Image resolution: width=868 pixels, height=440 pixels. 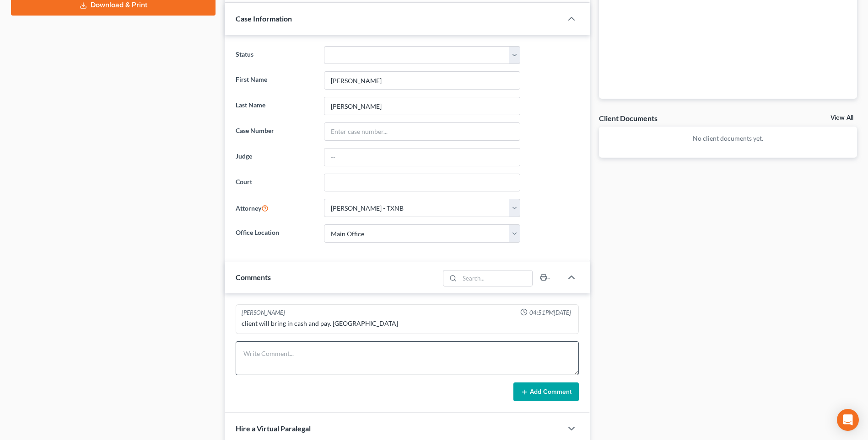 I want to click on button: Add Comment, so click(x=546, y=392).